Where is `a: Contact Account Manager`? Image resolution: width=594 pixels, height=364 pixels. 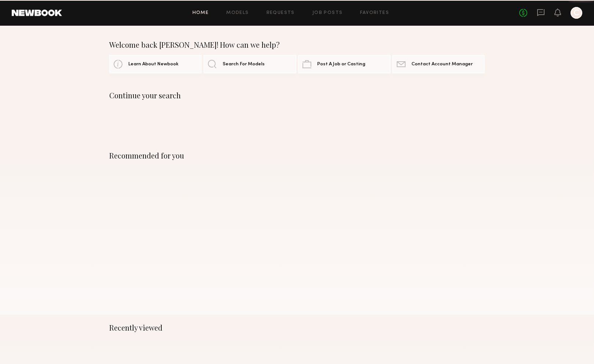 a: Contact Account Manager is located at coordinates (439, 64).